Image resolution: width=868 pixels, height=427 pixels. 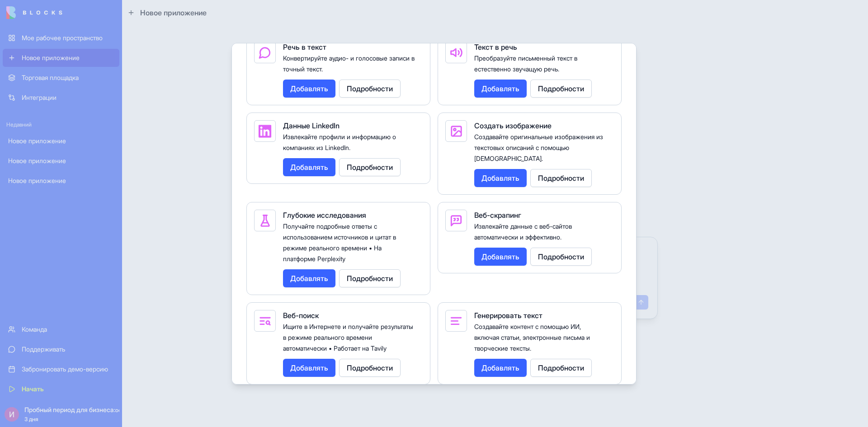 What do you see at coordinates (339, 142) in the screenshot?
I see `font: Извлекайте профили и информацию о компаниях из LinkedIn.` at bounding box center [339, 142].